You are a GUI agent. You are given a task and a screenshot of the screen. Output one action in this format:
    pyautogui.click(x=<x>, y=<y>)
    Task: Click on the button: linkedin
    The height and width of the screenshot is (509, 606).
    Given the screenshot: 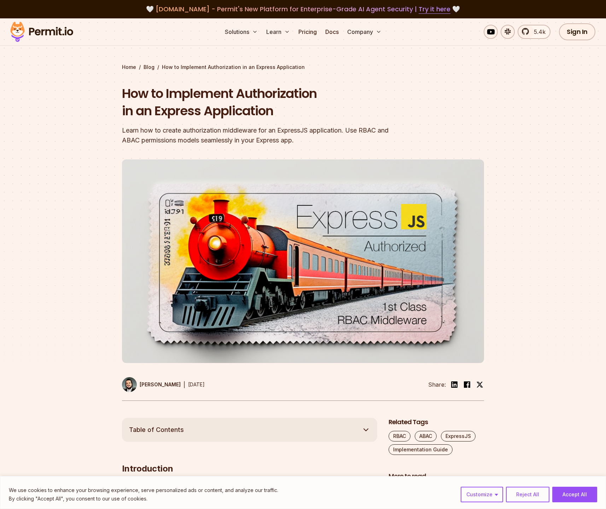 What is the action you would take?
    pyautogui.click(x=454, y=384)
    